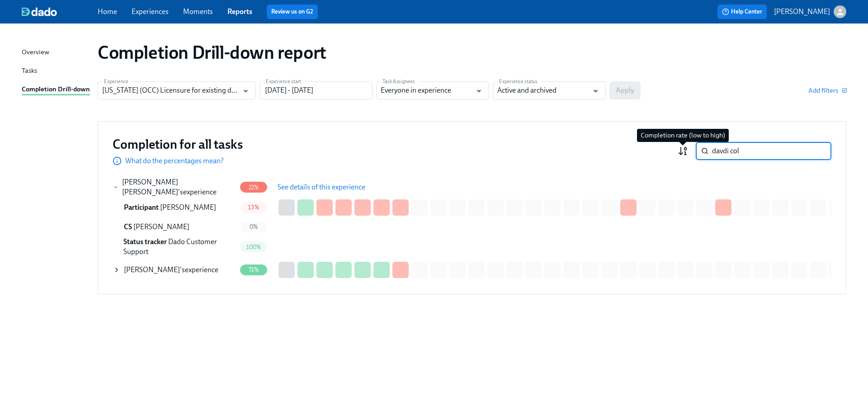  Describe the element at coordinates (253, 270) in the screenshot. I see `span: 71%` at that location.